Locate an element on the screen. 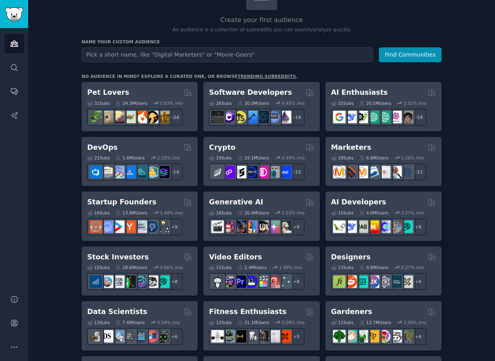 This screenshot has height=361, width=495. div: 1.09 % /mo is located at coordinates (415, 323).